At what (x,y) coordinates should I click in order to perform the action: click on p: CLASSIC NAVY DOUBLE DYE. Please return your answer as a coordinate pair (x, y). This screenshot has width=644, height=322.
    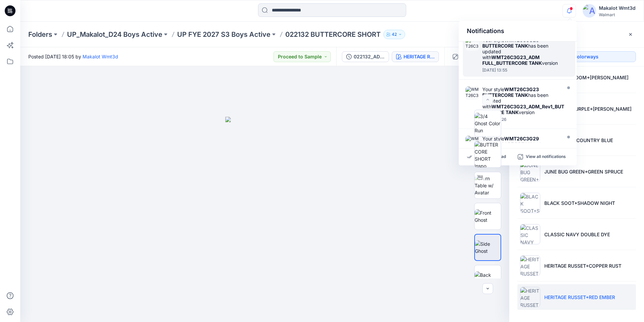
    Looking at the image, I should click on (577, 234).